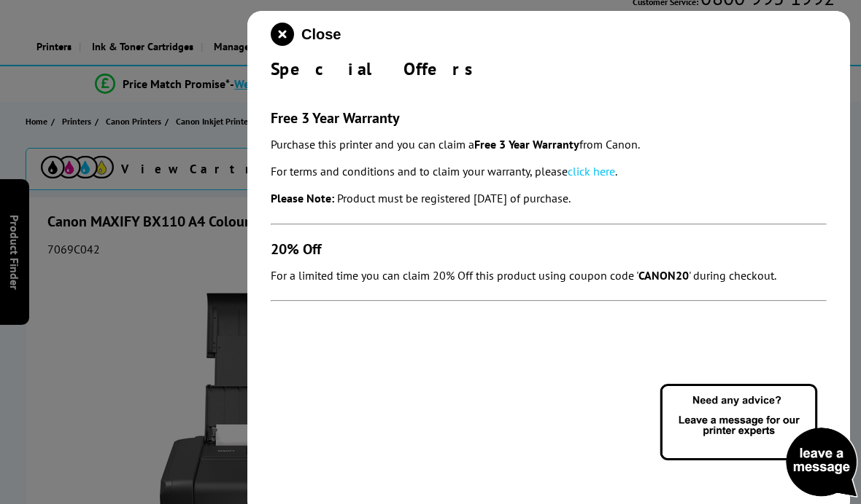 Image resolution: width=861 pixels, height=504 pixels. What do you see at coordinates (302, 198) in the screenshot?
I see `strong: Please Note:` at bounding box center [302, 198].